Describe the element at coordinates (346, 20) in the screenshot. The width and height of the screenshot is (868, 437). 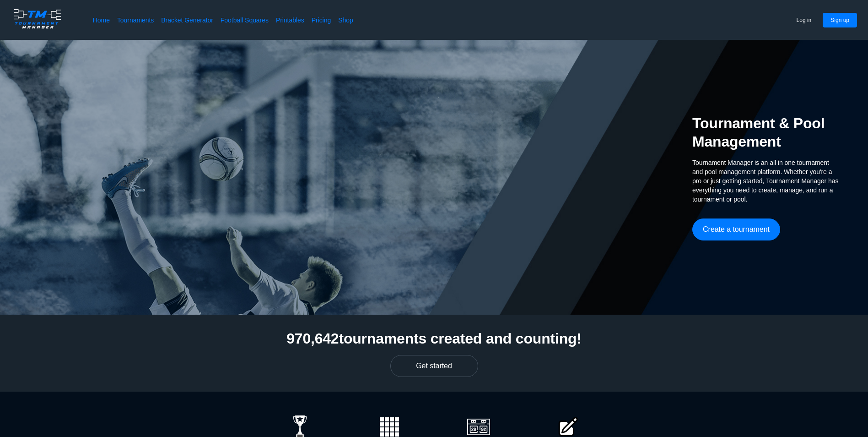
I see `a: Shop` at that location.